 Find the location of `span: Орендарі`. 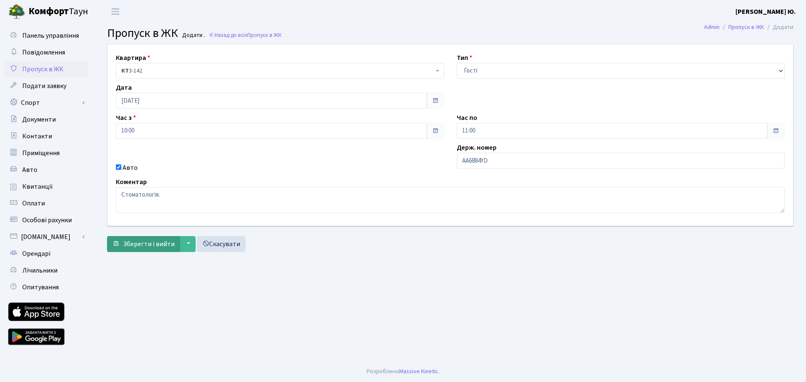

span: Орендарі is located at coordinates (36, 254).